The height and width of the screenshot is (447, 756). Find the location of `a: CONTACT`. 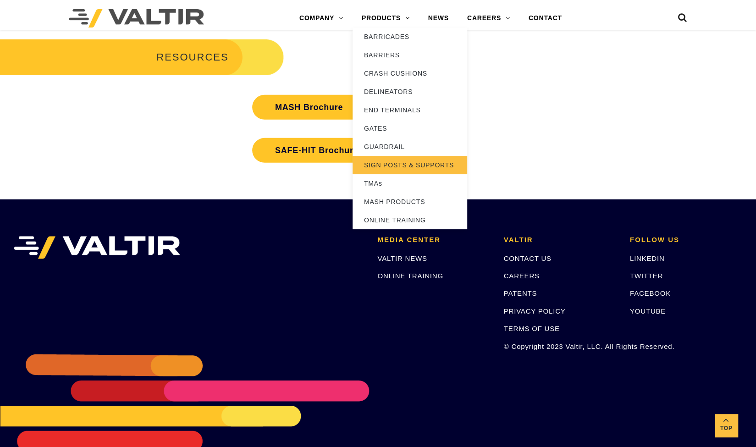

a: CONTACT is located at coordinates (545, 18).